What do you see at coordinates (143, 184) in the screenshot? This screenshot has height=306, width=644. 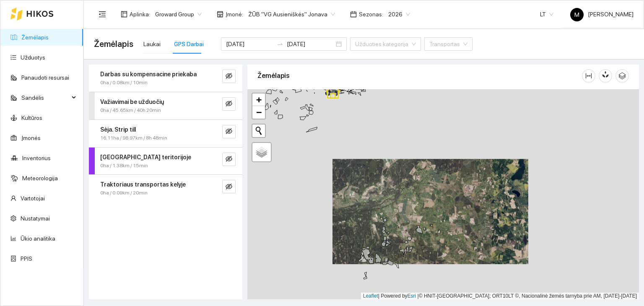 I see `strong: Traktoriaus transportas kelyje` at bounding box center [143, 184].